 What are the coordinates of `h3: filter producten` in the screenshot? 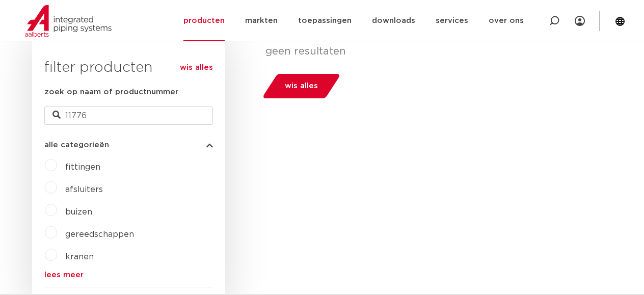 It's located at (129, 68).